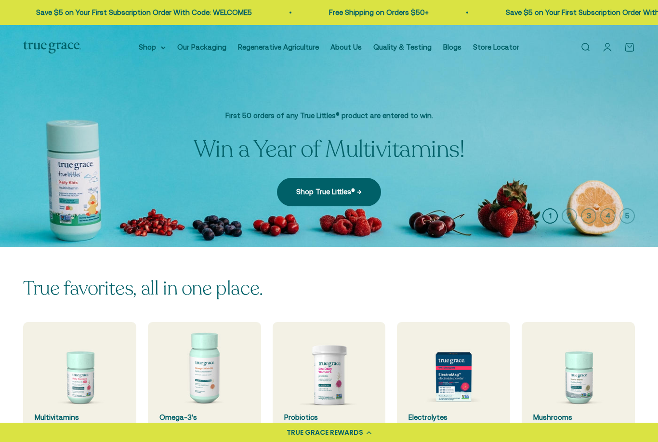  What do you see at coordinates (329, 116) in the screenshot?
I see `p: First 50 orders of any True Littles® product are entered to win.` at bounding box center [329, 116].